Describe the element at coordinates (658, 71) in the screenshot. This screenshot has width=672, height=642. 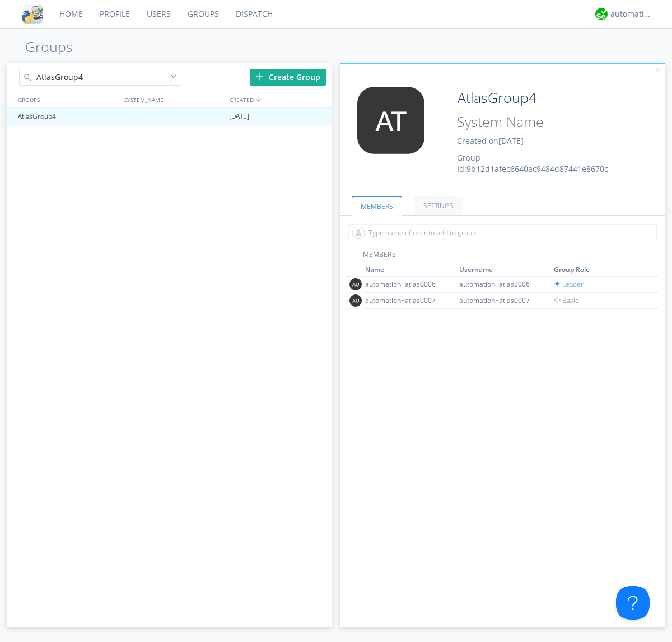
I see `img: cancel.svg` at that location.